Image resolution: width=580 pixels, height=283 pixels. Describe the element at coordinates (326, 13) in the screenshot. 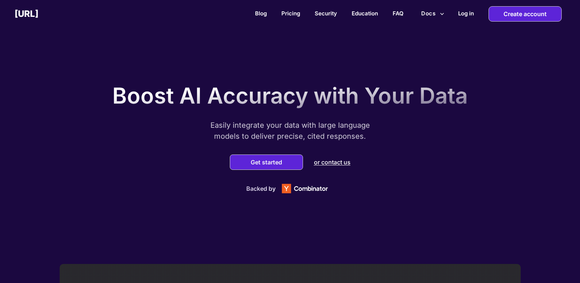

I see `a: Security` at that location.